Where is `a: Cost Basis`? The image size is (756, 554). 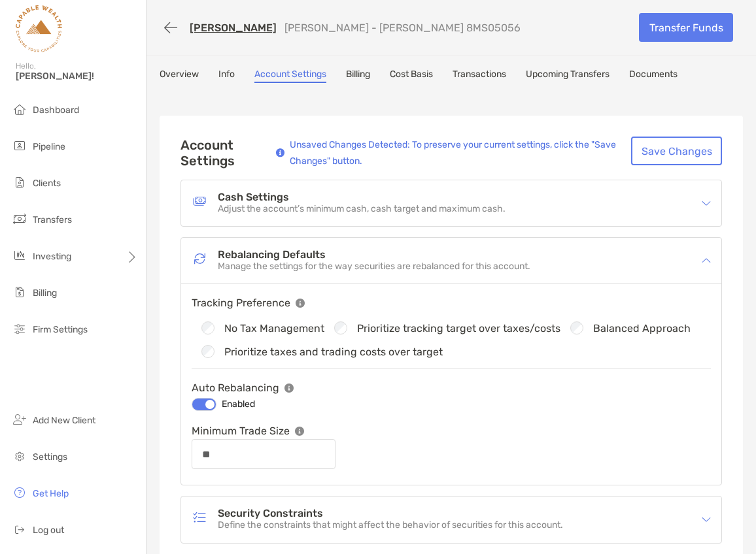
a: Cost Basis is located at coordinates (411, 76).